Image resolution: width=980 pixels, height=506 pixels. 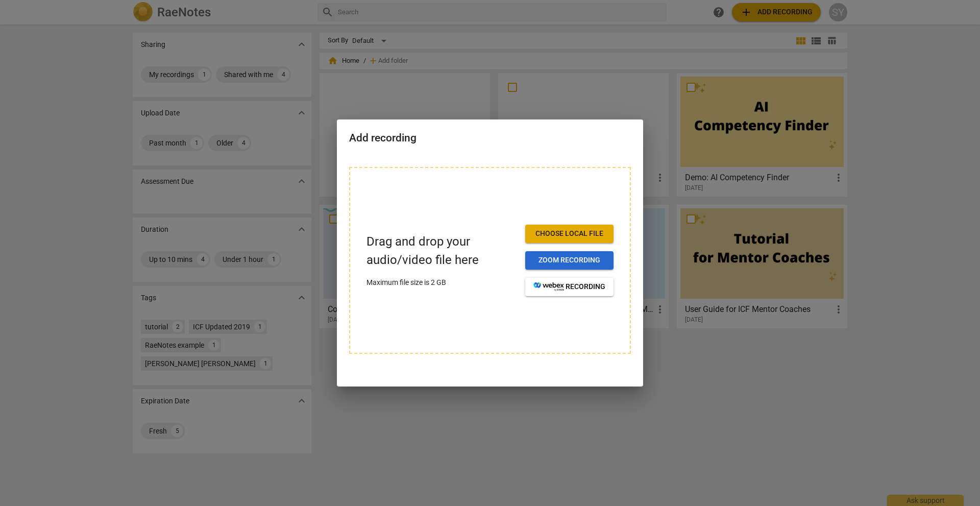 I want to click on button: Zoom recording, so click(x=569, y=261).